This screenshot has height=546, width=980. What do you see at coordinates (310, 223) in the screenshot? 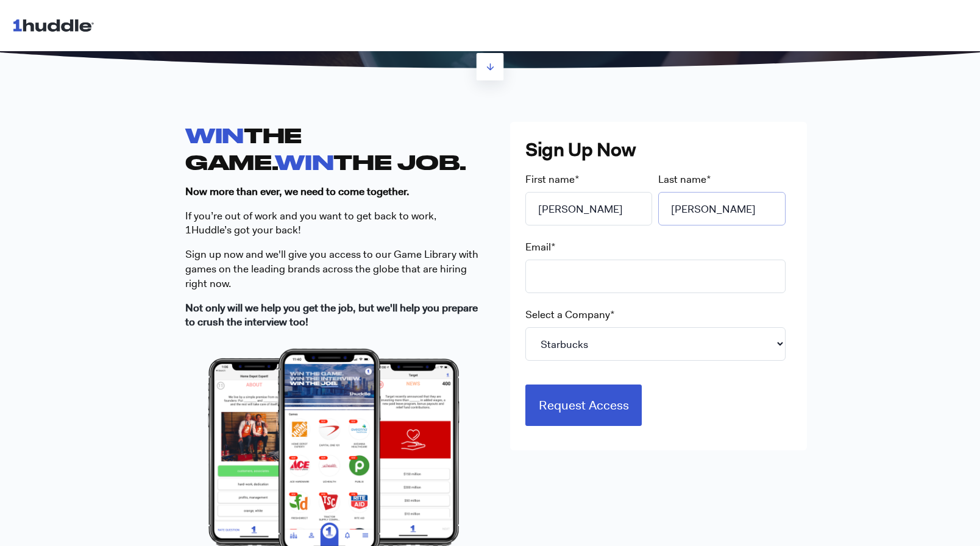
I see `span: If you’re out of work and you want to get back to work, 1Huddle’s got your back!` at bounding box center [310, 223].